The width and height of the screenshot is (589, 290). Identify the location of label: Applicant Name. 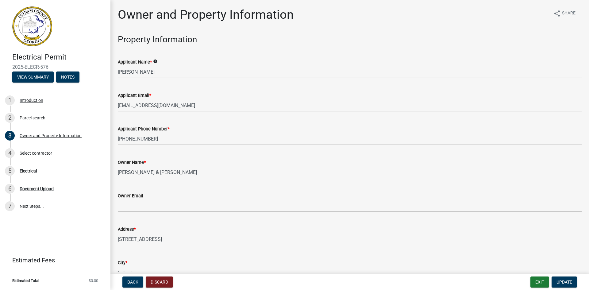
(135, 62).